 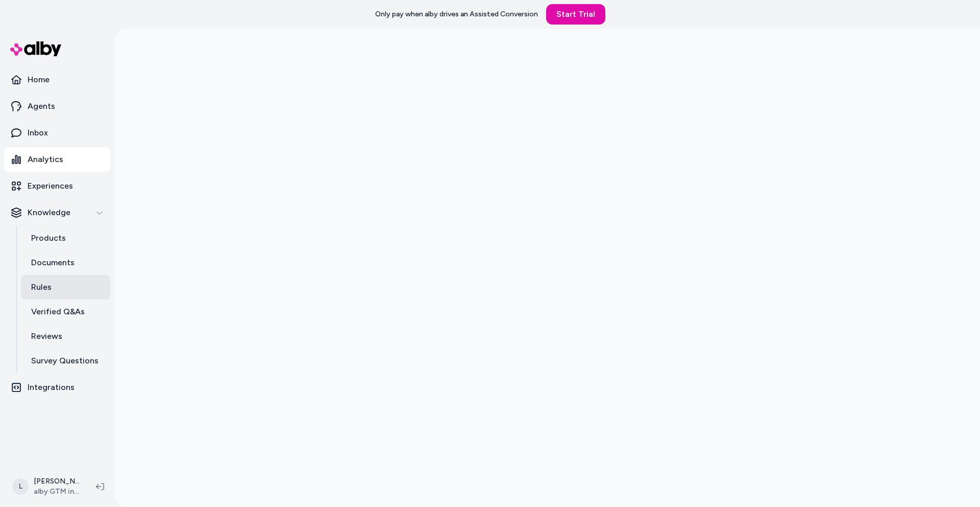 I want to click on p: Integrations, so click(x=51, y=387).